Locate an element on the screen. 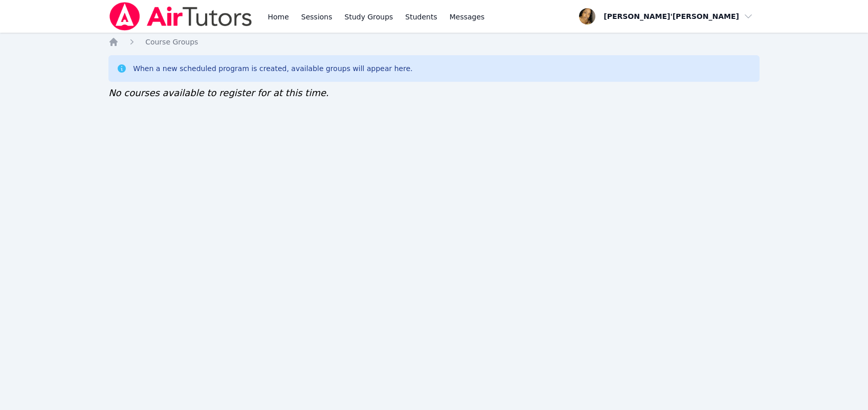 The width and height of the screenshot is (868, 410). a: Course Groups is located at coordinates (171, 42).